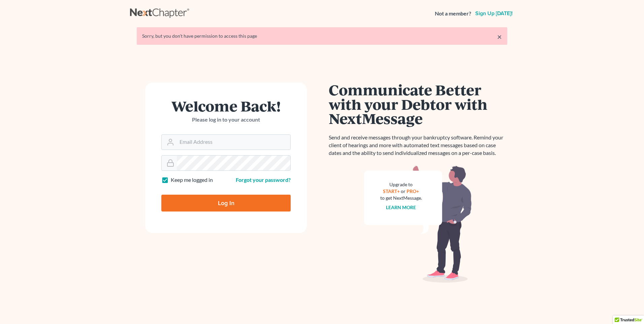 The width and height of the screenshot is (644, 324). I want to click on div: Sorry, but you don't have permission to access this page, so click(322, 36).